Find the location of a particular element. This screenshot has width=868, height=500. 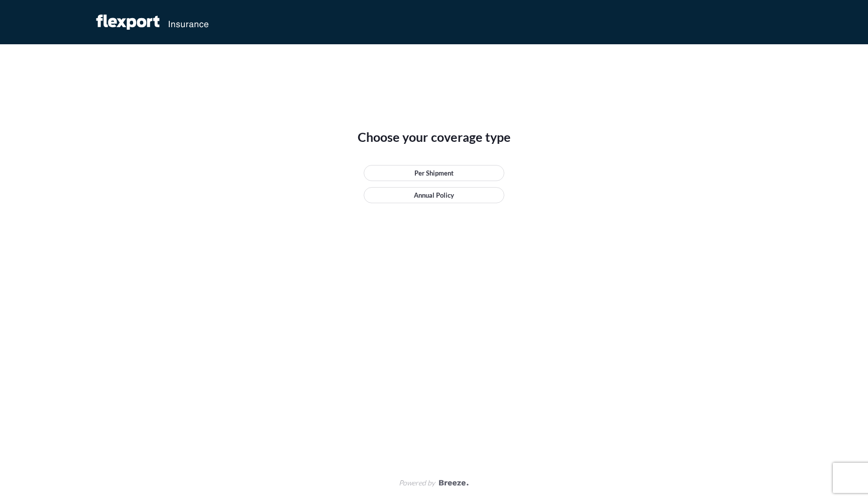

span: Choose your coverage type is located at coordinates (434, 137).